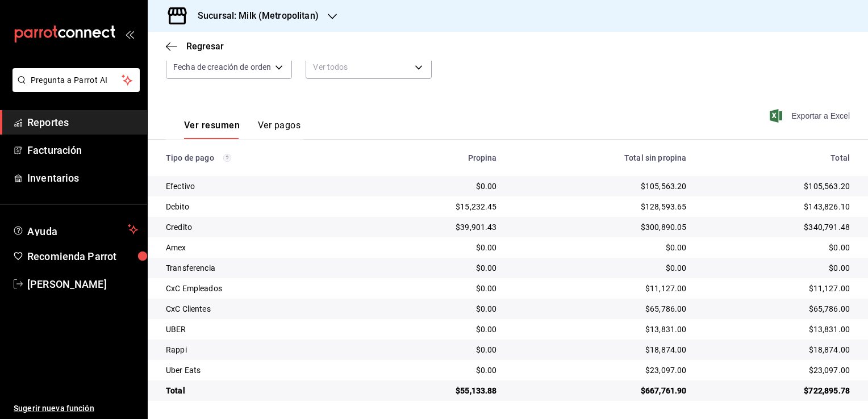  Describe the element at coordinates (261, 248) in the screenshot. I see `div: Amex` at that location.